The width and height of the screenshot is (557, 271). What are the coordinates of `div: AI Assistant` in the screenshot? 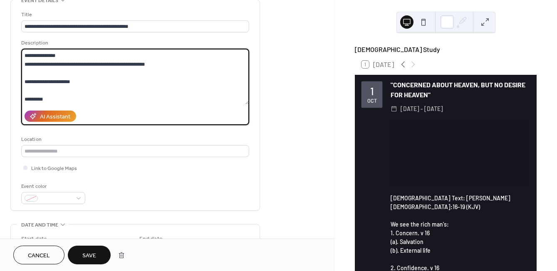 It's located at (55, 117).